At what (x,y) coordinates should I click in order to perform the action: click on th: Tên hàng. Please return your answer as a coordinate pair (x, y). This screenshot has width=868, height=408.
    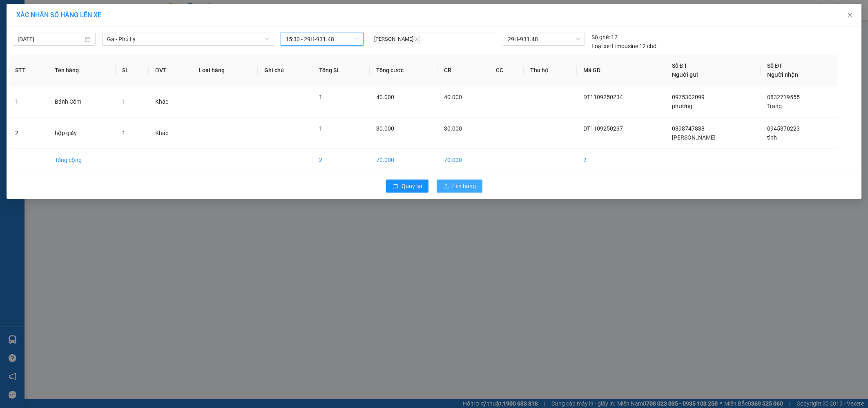
    Looking at the image, I should click on (82, 70).